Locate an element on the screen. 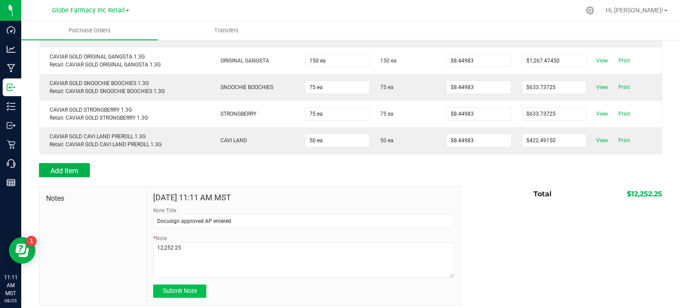  inline-svg: Retail is located at coordinates (11, 144).